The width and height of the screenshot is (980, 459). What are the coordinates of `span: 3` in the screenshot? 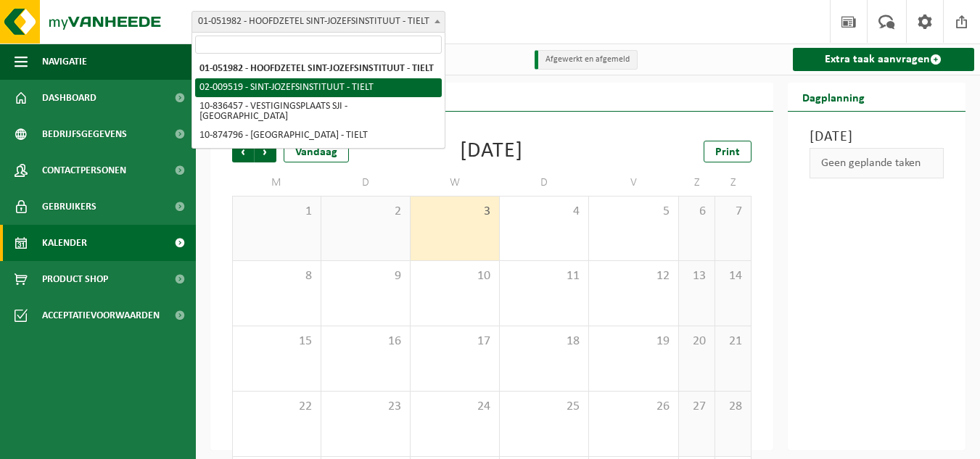 It's located at (455, 211).